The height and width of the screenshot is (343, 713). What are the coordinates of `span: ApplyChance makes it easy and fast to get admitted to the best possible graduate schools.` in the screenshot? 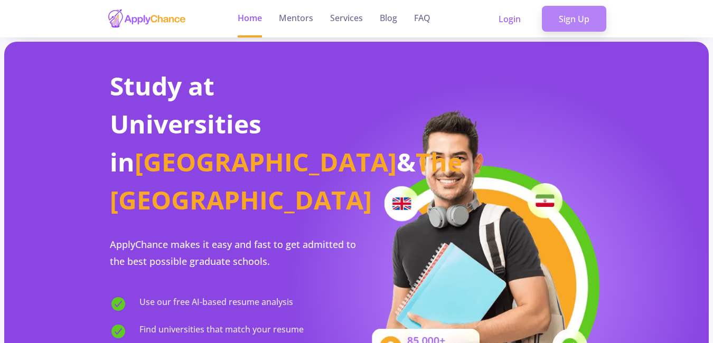 It's located at (233, 253).